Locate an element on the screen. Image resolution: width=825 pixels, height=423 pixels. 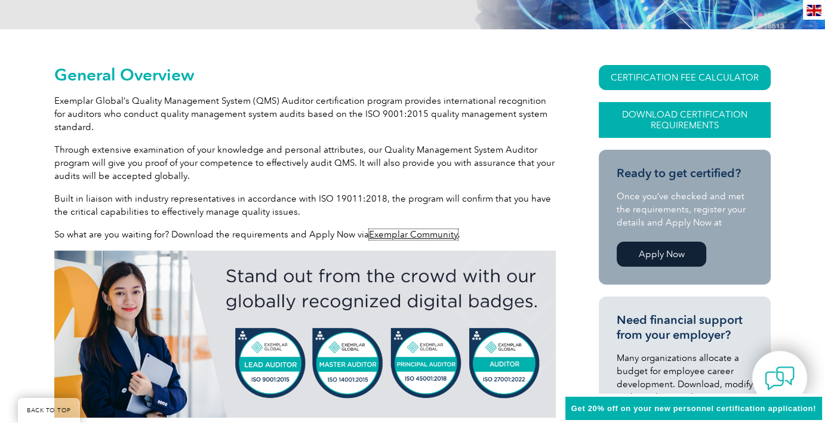
img: contact-chat.png is located at coordinates (780, 378).